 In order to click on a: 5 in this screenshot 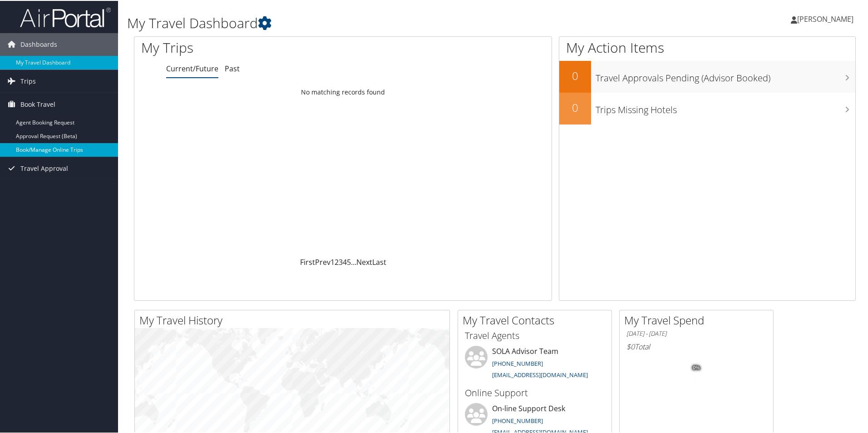, I will do `click(349, 261)`.